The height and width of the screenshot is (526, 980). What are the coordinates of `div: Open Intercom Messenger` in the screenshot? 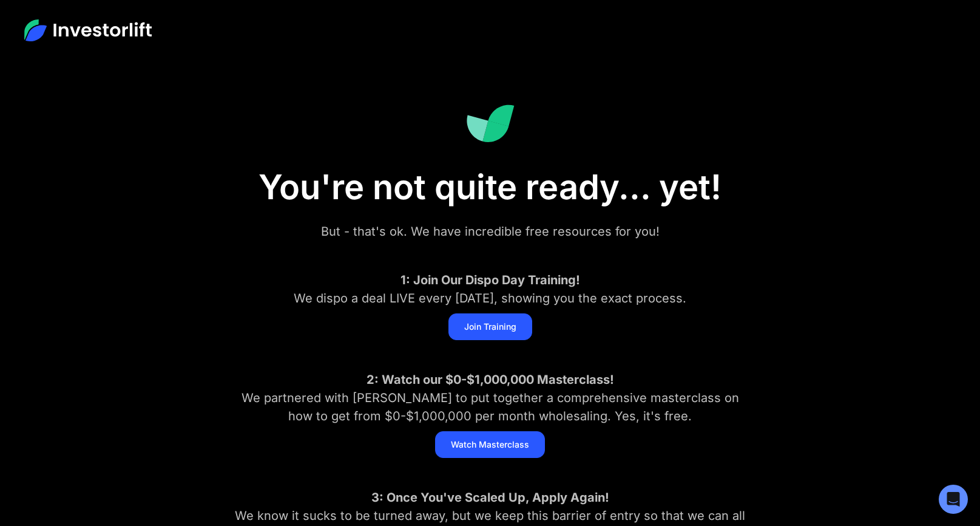 It's located at (953, 499).